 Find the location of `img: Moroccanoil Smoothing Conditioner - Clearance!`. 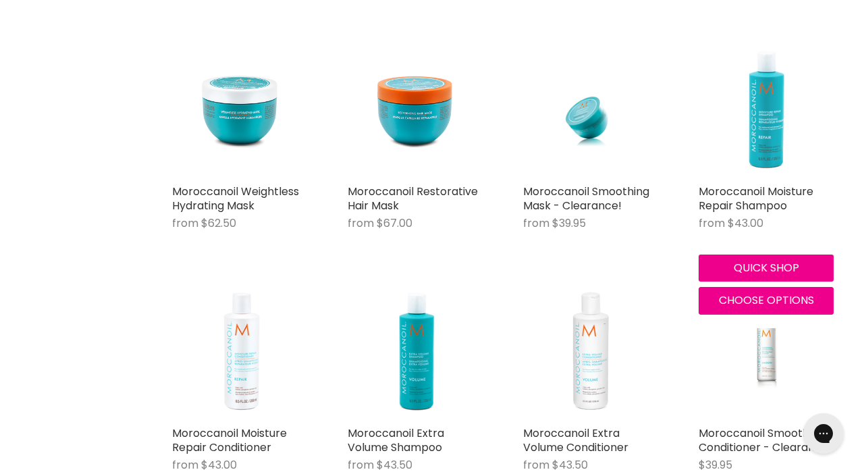

img: Moroccanoil Smoothing Conditioner - Clearance! is located at coordinates (766, 352).